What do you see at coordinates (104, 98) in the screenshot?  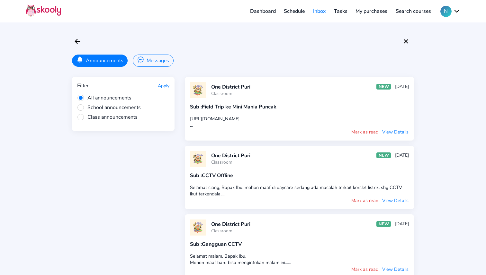 I see `span: All announcements` at bounding box center [104, 98].